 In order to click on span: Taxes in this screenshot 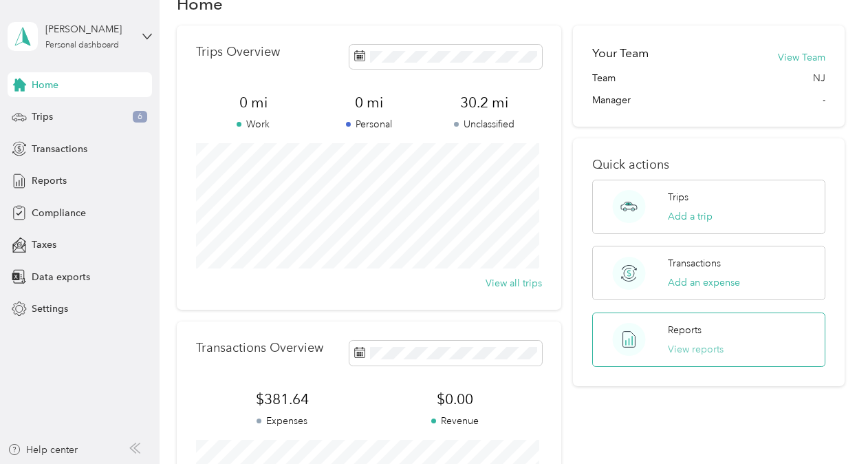, I will do `click(44, 244)`.